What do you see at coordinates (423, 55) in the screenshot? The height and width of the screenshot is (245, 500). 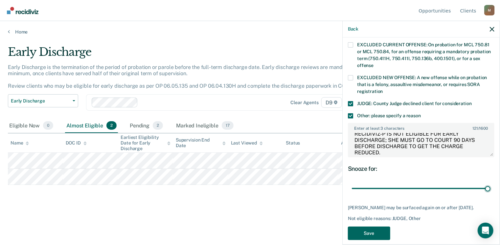 I see `span: EXCLUDED CURRENT OFFENSE: On probation for MCL 750.81 or MCL 750.84, for an offense requiring a m...` at bounding box center [423, 55].